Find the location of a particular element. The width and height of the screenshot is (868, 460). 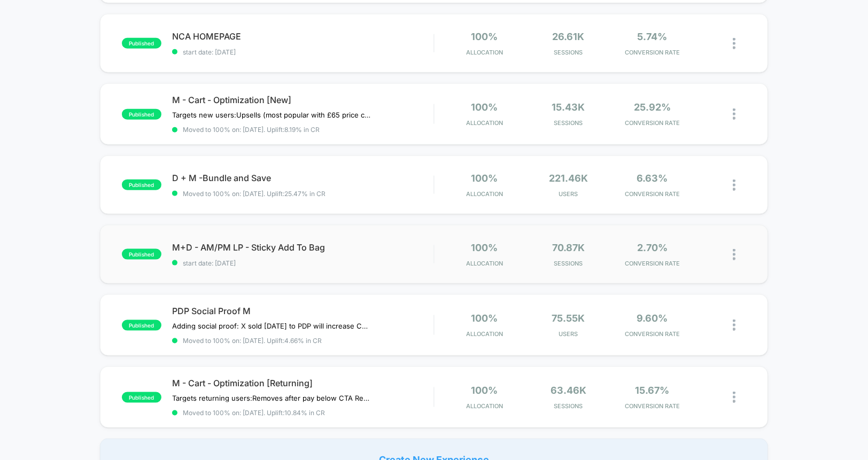

span: 70.87k is located at coordinates (568, 247).